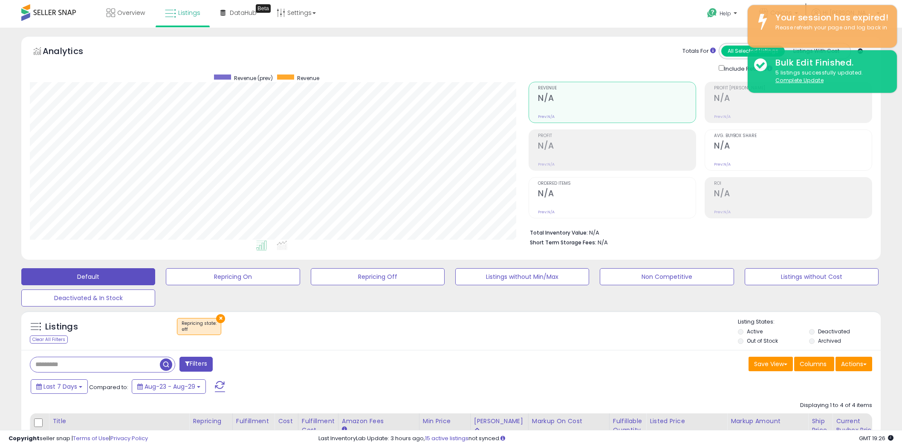 The height and width of the screenshot is (447, 902). I want to click on div: Fulfillable Quantity, so click(627, 426).